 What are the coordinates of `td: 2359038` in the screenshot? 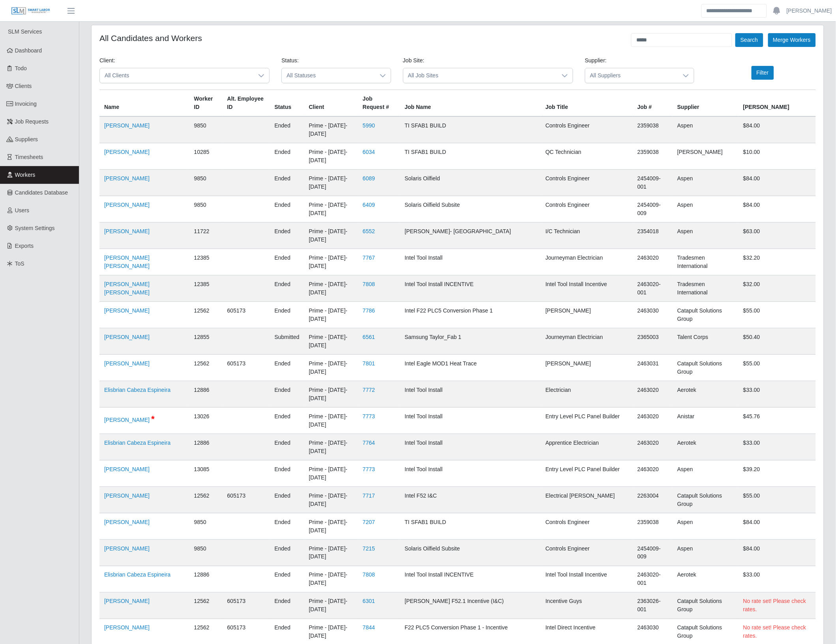 It's located at (653, 526).